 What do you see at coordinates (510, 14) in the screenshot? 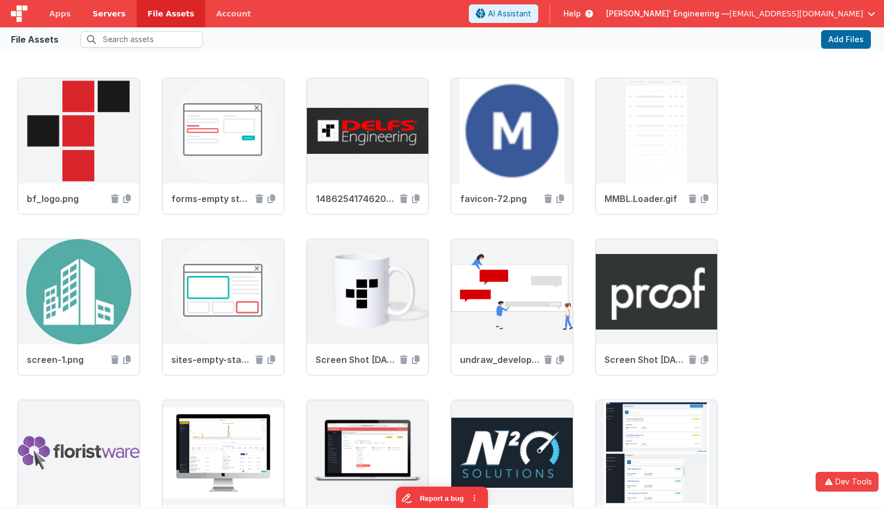
I see `span: AI Assistant` at bounding box center [510, 14].